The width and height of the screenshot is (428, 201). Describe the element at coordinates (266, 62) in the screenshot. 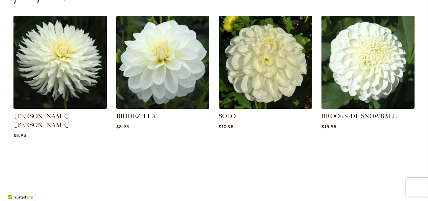

I see `img: SOLO` at that location.